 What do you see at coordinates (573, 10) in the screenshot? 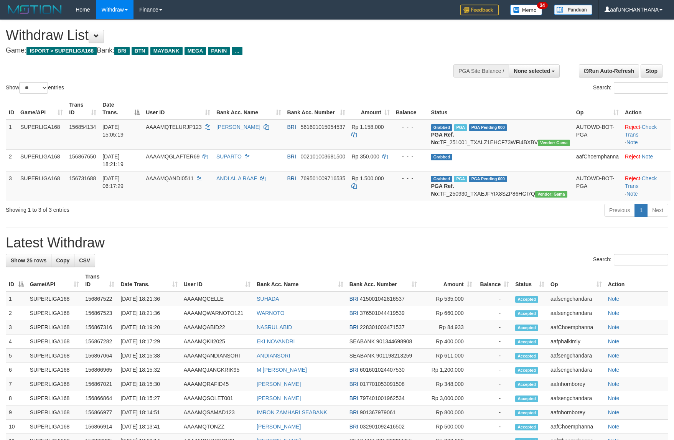
I see `img: panduan.png` at bounding box center [573, 10].